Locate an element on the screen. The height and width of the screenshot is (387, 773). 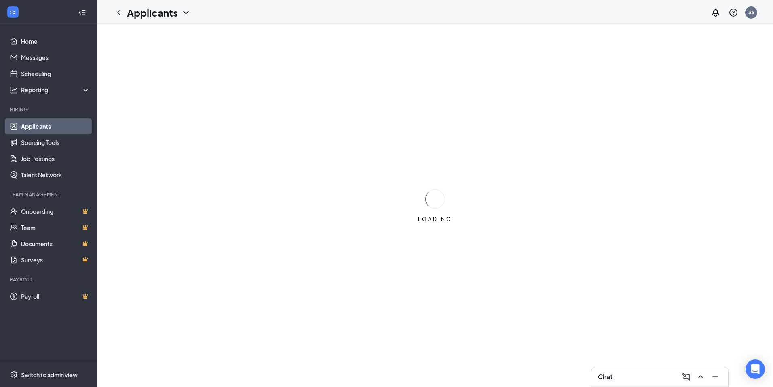
button: Minimize is located at coordinates (715, 376).